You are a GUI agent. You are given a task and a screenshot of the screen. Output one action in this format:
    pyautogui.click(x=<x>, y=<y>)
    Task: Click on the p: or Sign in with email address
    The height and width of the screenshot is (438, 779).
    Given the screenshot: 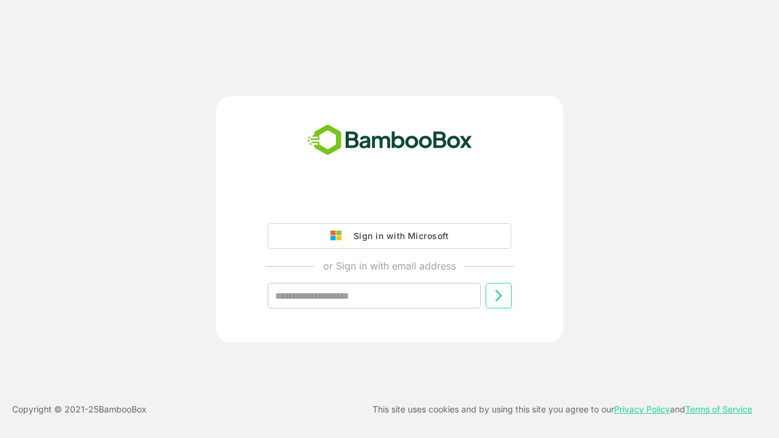 What is the action you would take?
    pyautogui.click(x=390, y=266)
    